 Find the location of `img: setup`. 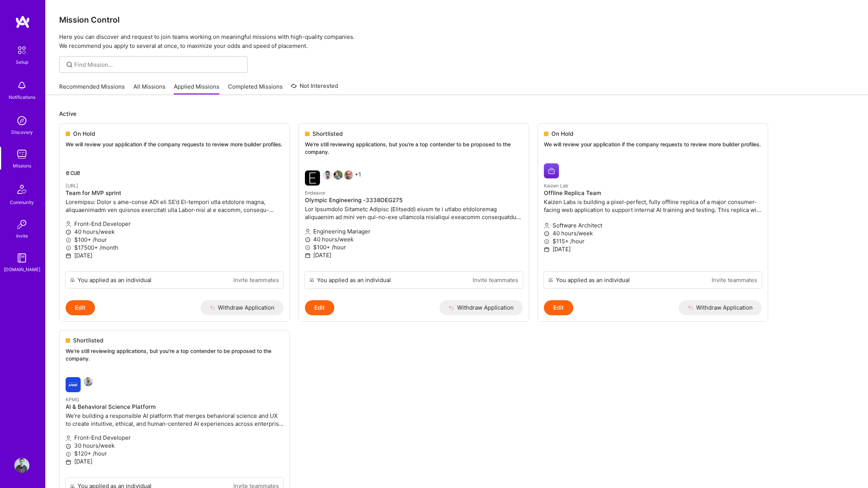

img: setup is located at coordinates (22, 50).